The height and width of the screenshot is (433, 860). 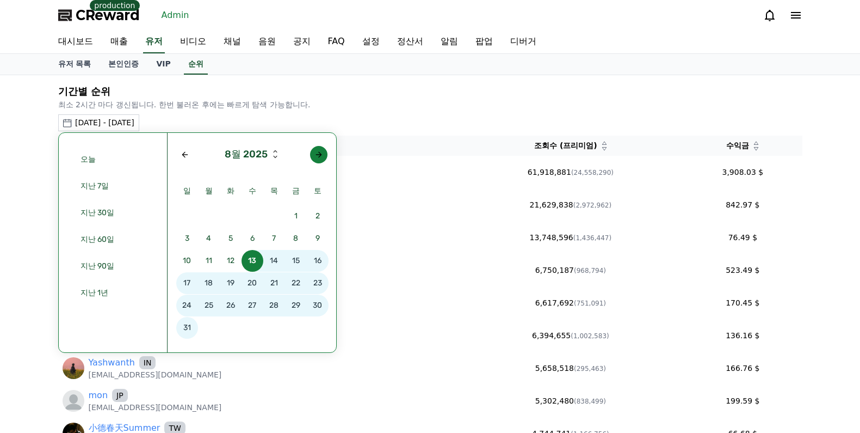 I want to click on img: profile_blank.webp, so click(x=73, y=400).